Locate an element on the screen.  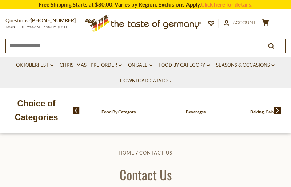
span: MON - FRI, 9:00AM - 5:00PM (EST) is located at coordinates (36, 27).